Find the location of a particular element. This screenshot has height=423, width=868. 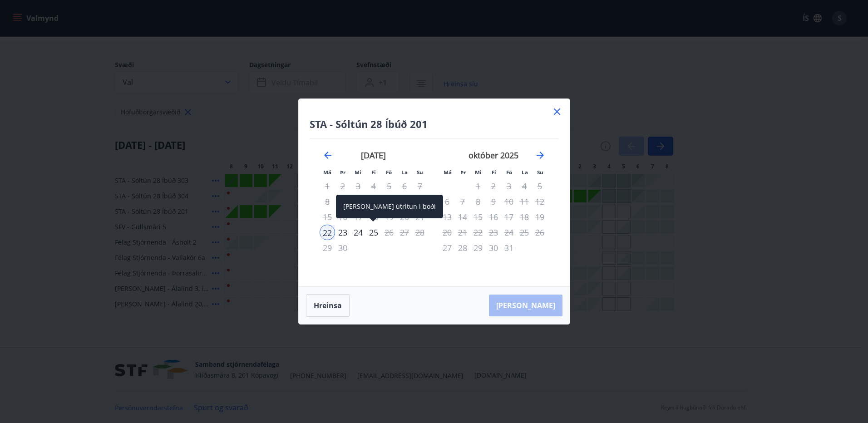

td: Not available. mánudagur, 29. september 2025 is located at coordinates (327, 248).